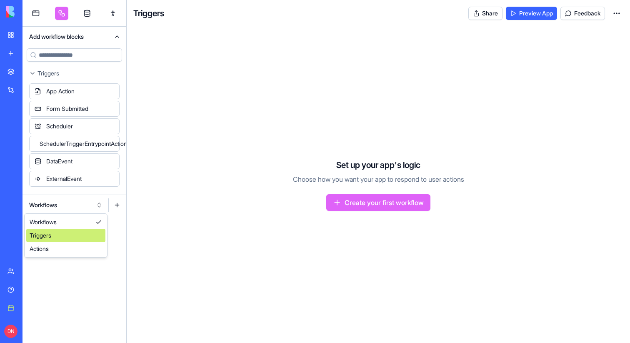 The height and width of the screenshot is (343, 630). What do you see at coordinates (74, 179) in the screenshot?
I see `div: ExternalEvent` at bounding box center [74, 179].